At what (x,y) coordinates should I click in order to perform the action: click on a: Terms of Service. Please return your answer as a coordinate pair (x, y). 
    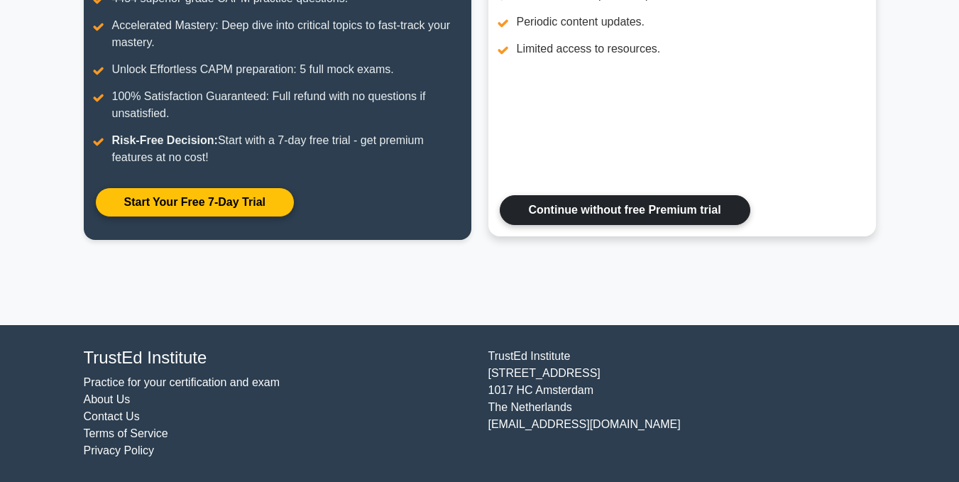
    Looking at the image, I should click on (126, 433).